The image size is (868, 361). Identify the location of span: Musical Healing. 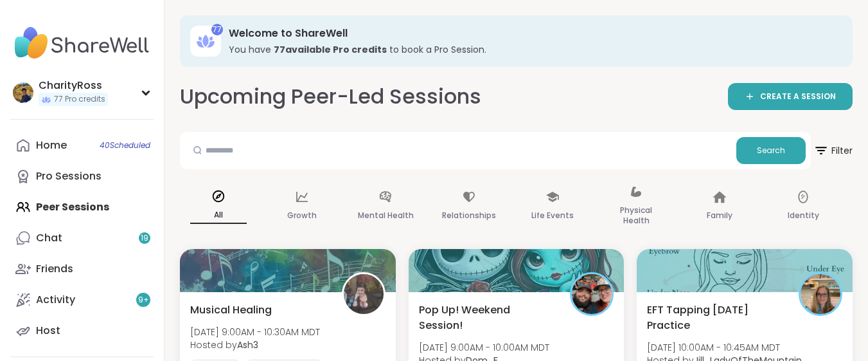
(230, 310).